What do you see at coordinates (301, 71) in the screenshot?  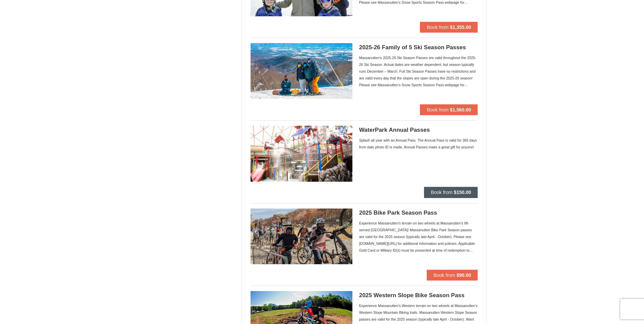 I see `img: 6619937-205-1660e5b5.jpg` at bounding box center [301, 71].